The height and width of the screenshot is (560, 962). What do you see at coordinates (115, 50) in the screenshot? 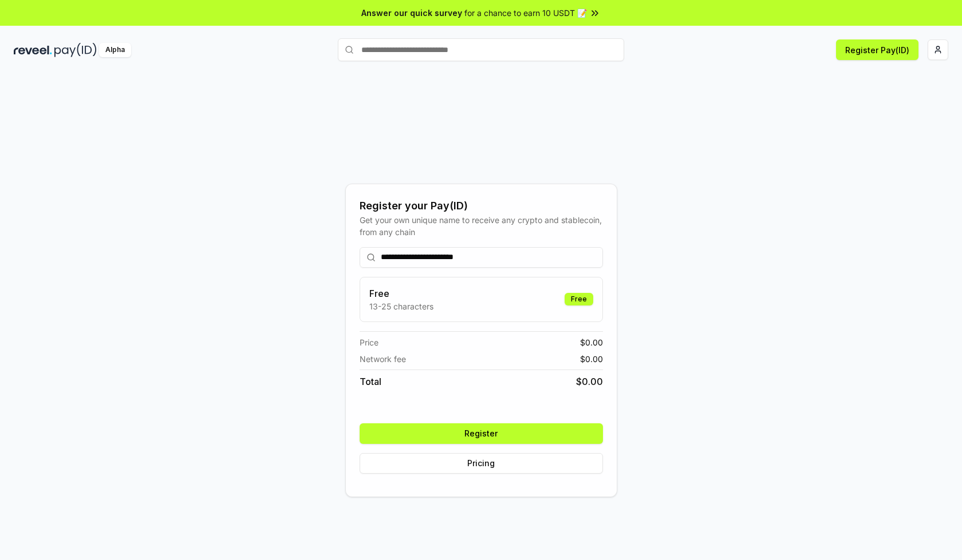
I see `div: Alpha` at bounding box center [115, 50].